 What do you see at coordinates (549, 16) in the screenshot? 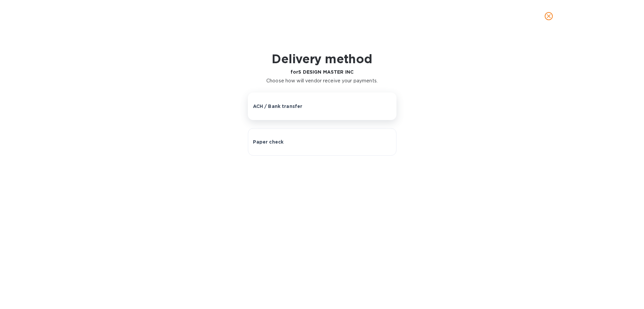
I see `button: close` at bounding box center [549, 16].